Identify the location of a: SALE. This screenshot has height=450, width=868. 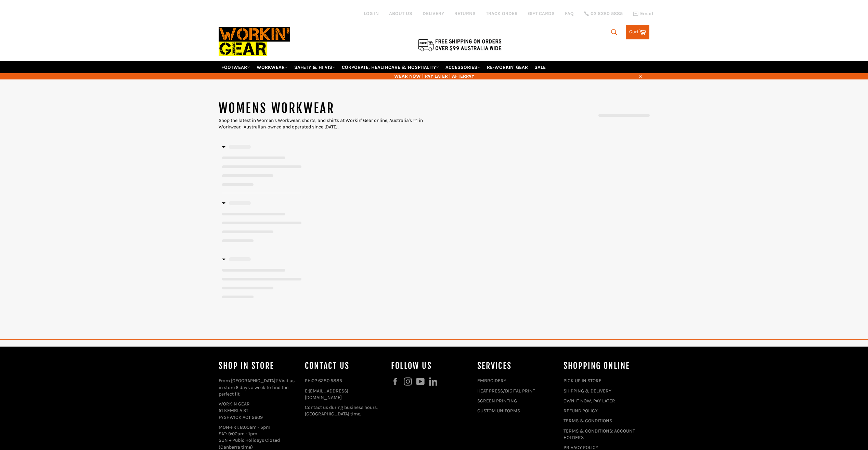
(540, 67).